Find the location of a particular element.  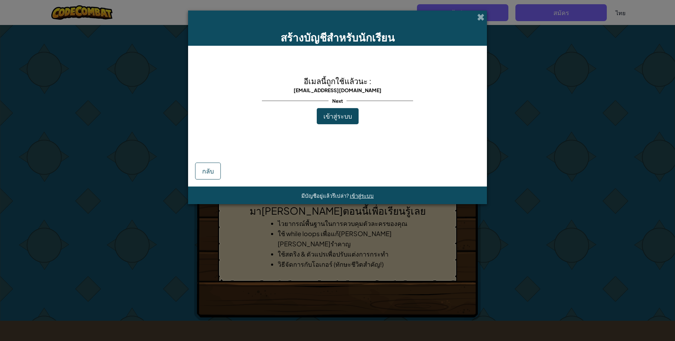

a: เข้าสู่ระบบ is located at coordinates (362, 195).